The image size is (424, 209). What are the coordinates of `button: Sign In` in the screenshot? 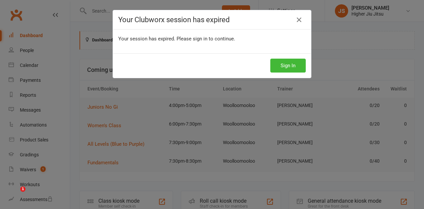 It's located at (288, 66).